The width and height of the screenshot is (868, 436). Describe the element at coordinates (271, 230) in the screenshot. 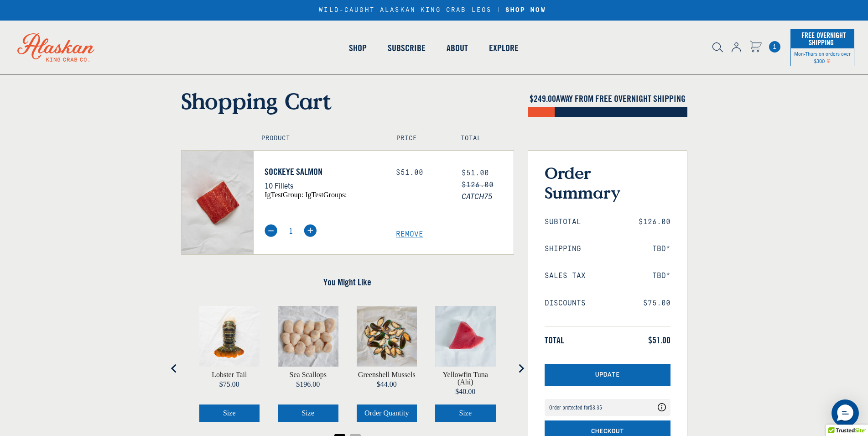

I see `img: minus` at that location.